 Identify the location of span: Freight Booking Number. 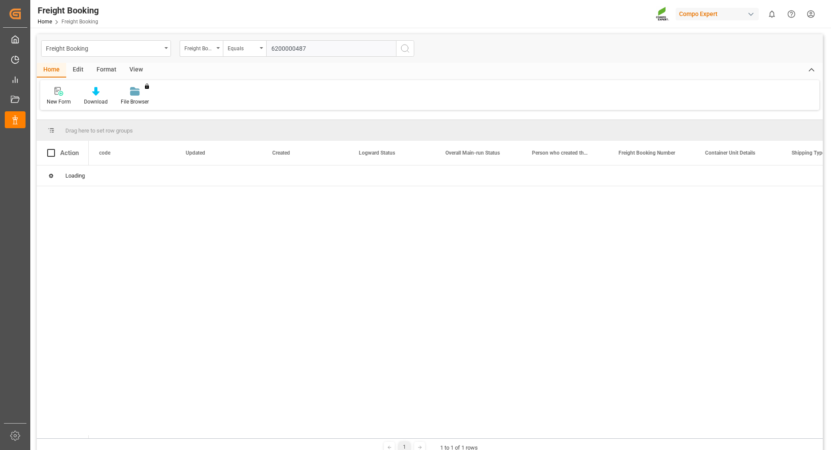
(647, 153).